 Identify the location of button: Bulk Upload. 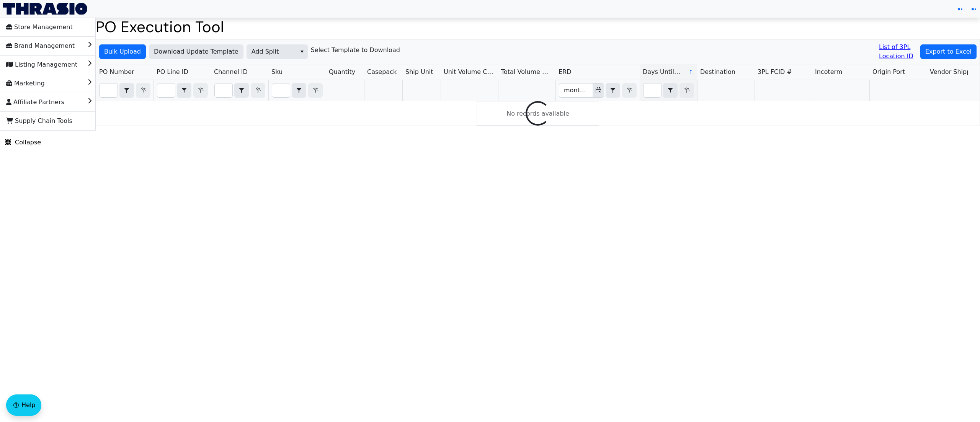
(123, 52).